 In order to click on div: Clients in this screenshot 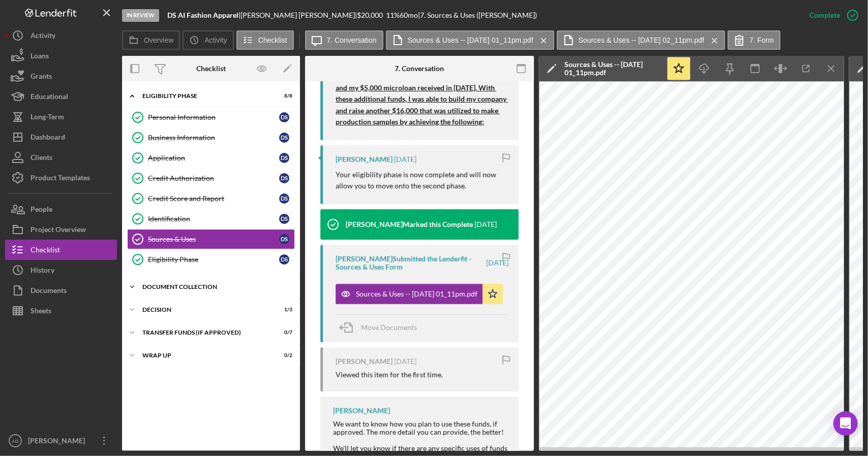, I will do `click(41, 158)`.